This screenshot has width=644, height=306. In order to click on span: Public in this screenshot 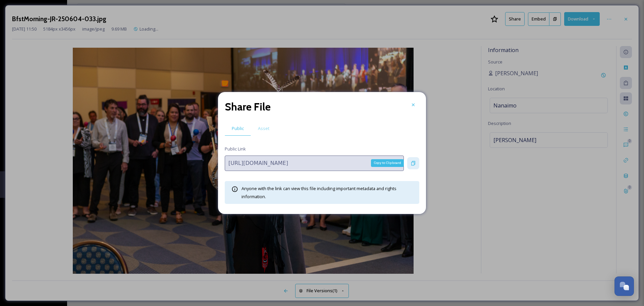, I will do `click(238, 128)`.